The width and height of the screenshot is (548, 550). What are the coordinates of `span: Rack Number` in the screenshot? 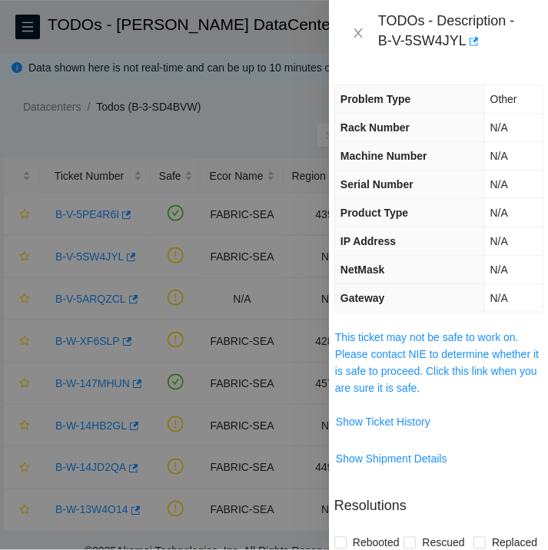 It's located at (375, 128).